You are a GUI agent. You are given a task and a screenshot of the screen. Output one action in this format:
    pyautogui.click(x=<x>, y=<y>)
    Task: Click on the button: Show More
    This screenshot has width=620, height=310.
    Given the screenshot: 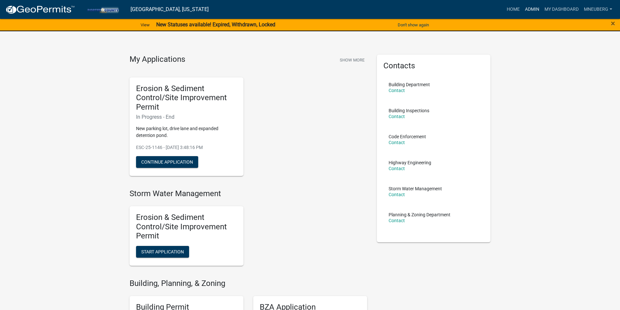 What is the action you would take?
    pyautogui.click(x=352, y=60)
    